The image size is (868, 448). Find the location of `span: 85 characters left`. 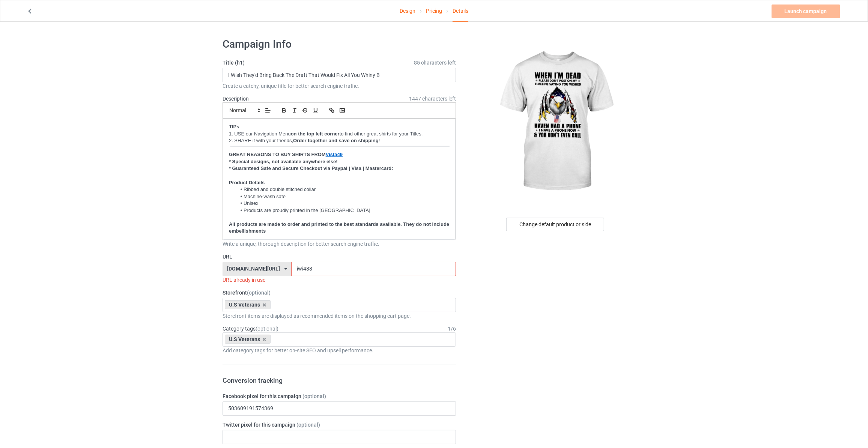

span: 85 characters left is located at coordinates (435, 63).